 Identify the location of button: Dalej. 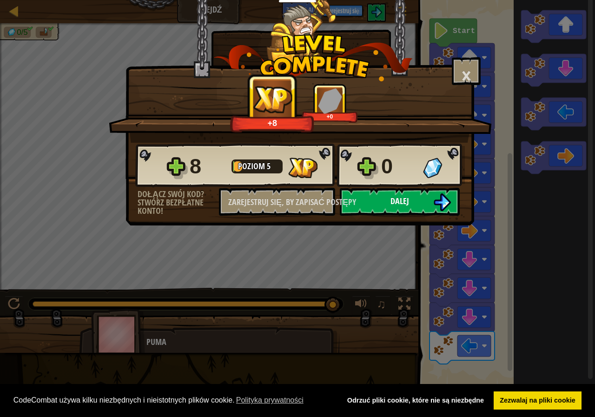
(400, 202).